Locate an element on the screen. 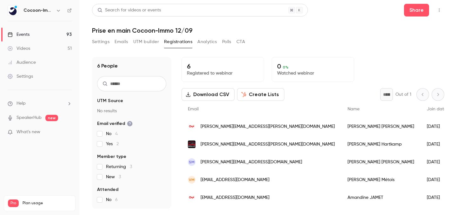 The image size is (457, 215). span: Yes is located at coordinates (112, 144).